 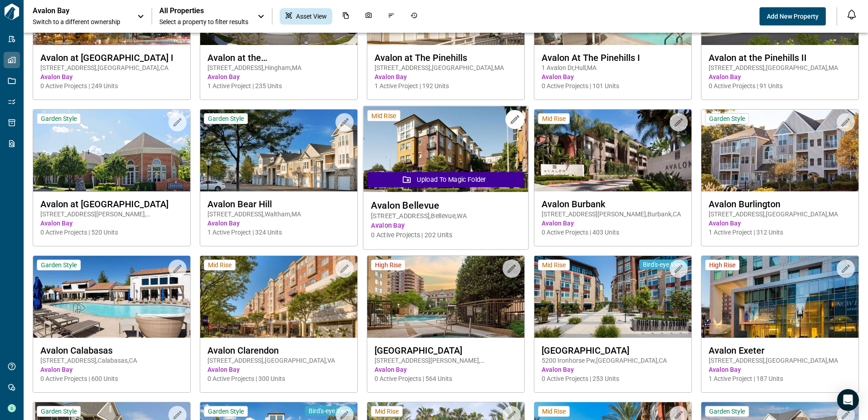 What do you see at coordinates (445, 378) in the screenshot?
I see `span: 0 Active Projects | 564 Units` at bounding box center [445, 378].